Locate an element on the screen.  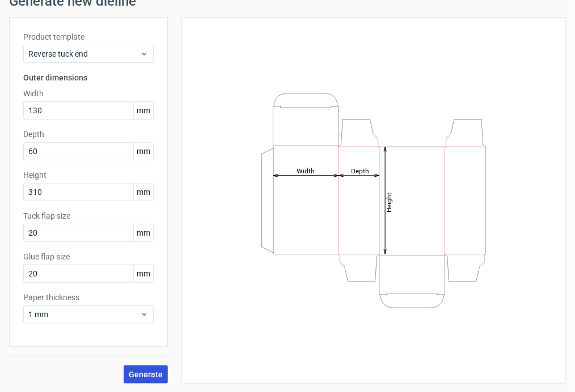
h3: Outer dimensions is located at coordinates (89, 78).